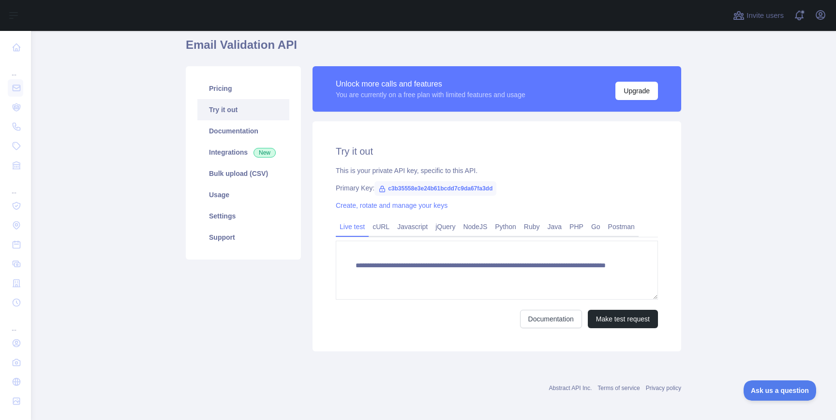  Describe the element at coordinates (243, 195) in the screenshot. I see `a: Usage` at that location.